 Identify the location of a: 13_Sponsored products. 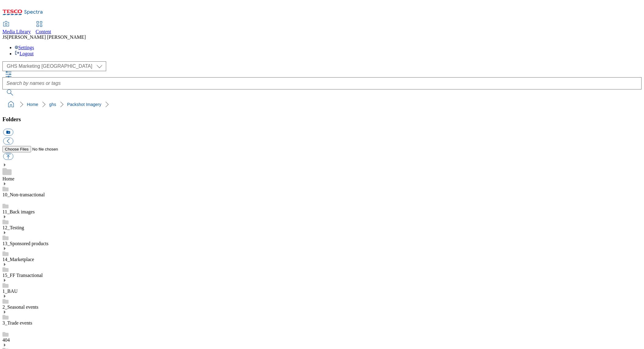
(26, 243).